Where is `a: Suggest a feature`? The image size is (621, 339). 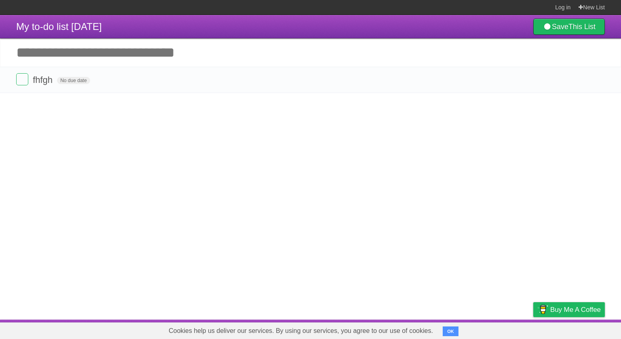 a: Suggest a feature is located at coordinates (579, 329).